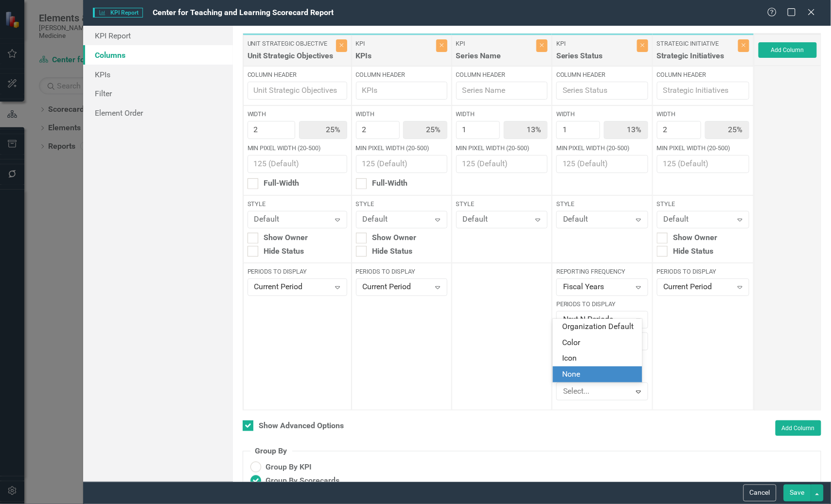  What do you see at coordinates (303, 481) in the screenshot?
I see `span: Group By Scorecards` at bounding box center [303, 481].